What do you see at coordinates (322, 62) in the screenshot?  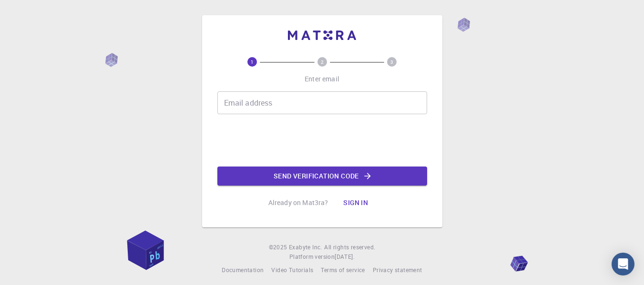 I see `text: 2` at bounding box center [322, 62].